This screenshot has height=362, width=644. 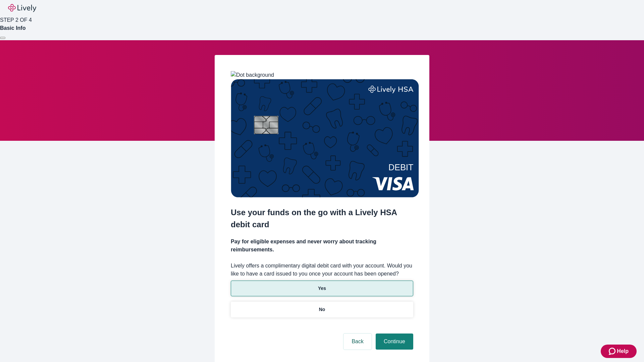 What do you see at coordinates (22, 8) in the screenshot?
I see `img: Lively` at bounding box center [22, 8].